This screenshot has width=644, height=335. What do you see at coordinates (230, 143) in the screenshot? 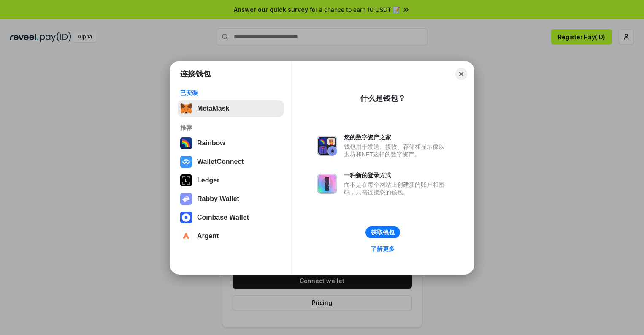
I see `button: Rainbow` at bounding box center [230, 143].